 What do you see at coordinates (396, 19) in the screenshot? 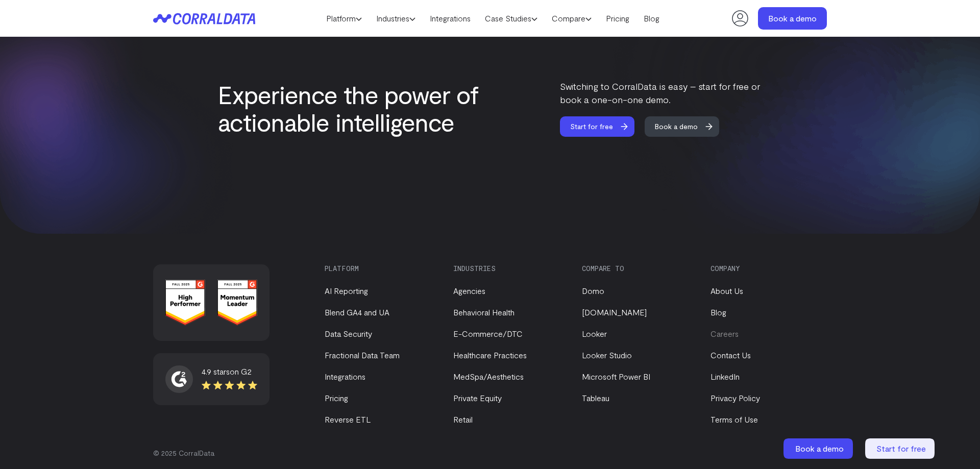
I see `a: Industries` at bounding box center [396, 19].